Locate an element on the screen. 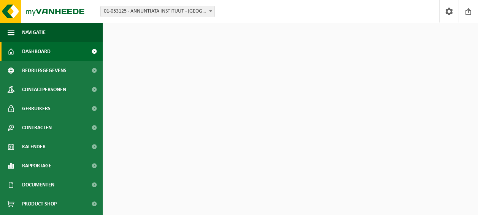 The image size is (478, 215). span: Rapportage is located at coordinates (37, 166).